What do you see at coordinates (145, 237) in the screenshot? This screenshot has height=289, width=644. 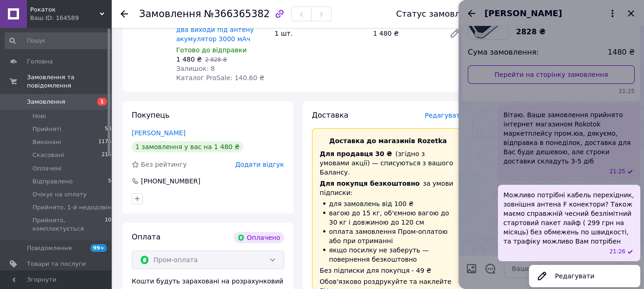 I see `span: Оплата` at bounding box center [145, 237].